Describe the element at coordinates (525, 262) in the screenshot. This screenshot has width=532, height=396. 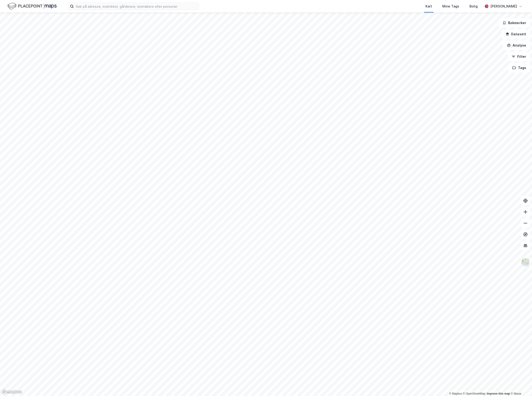
I see `img: Z` at that location.